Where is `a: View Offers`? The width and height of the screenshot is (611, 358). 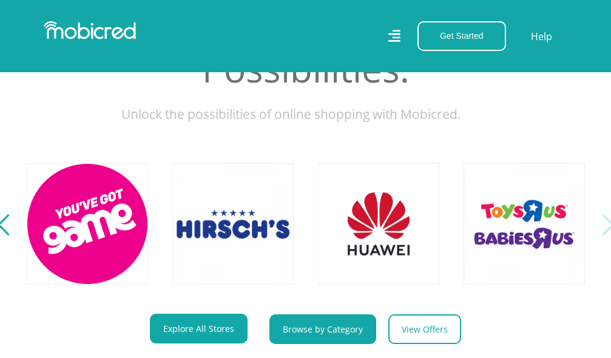
a: View Offers is located at coordinates (425, 329).